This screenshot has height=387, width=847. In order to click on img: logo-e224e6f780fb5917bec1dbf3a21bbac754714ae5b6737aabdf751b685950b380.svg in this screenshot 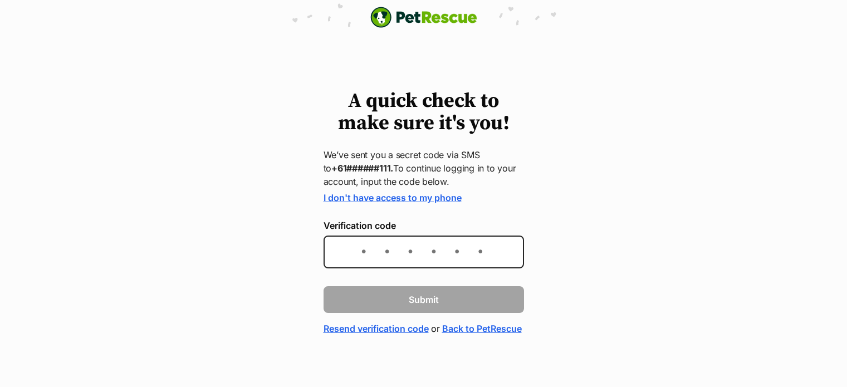, I will do `click(424, 17)`.